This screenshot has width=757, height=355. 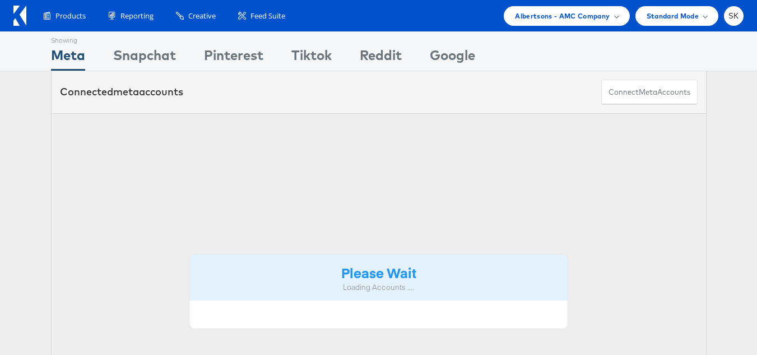 What do you see at coordinates (71, 16) in the screenshot?
I see `span: Products` at bounding box center [71, 16].